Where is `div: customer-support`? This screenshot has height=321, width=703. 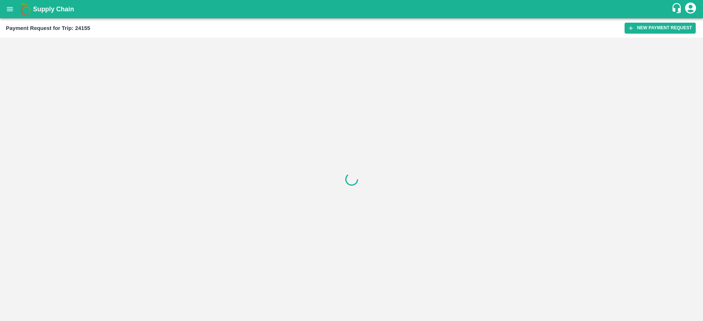 div: customer-support is located at coordinates (677, 9).